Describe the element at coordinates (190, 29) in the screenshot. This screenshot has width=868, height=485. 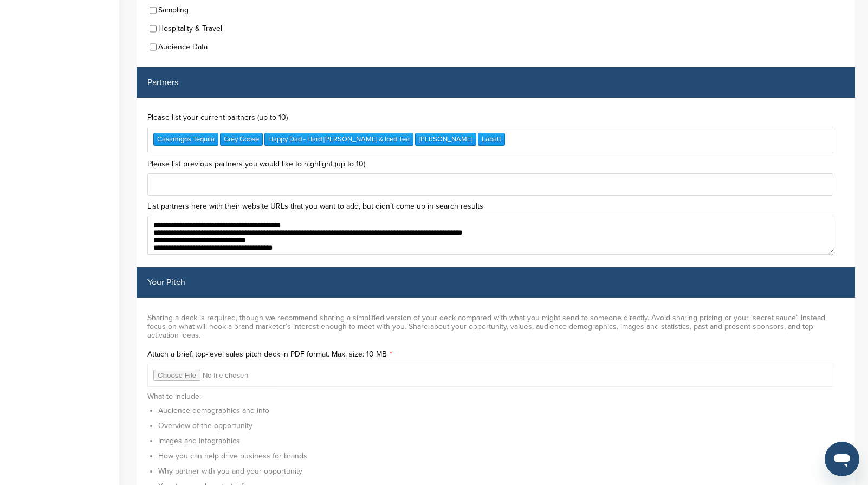
I see `label: Hospitality & Travel` at that location.